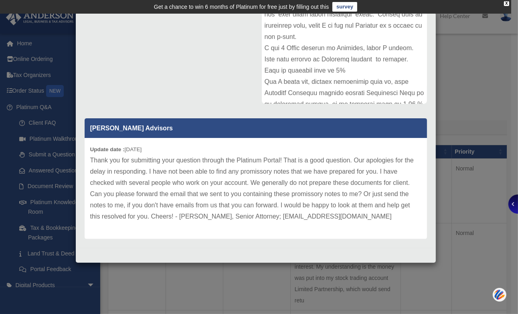 This screenshot has width=518, height=314. What do you see at coordinates (108, 149) in the screenshot?
I see `b: Update date :` at bounding box center [108, 149].